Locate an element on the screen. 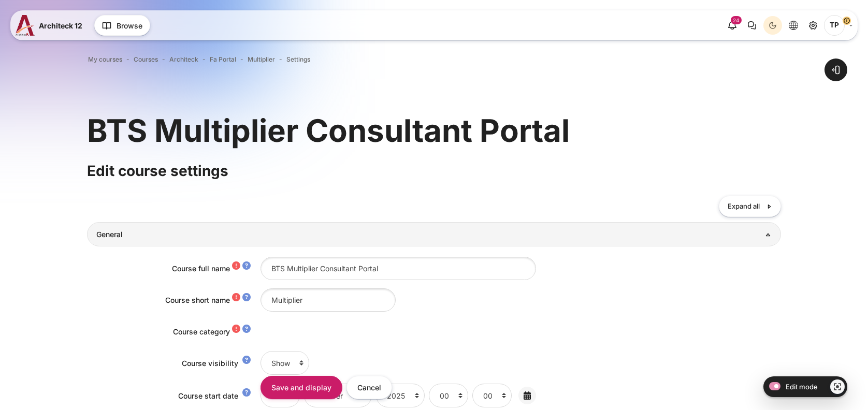  h2: Edit course settings is located at coordinates (434, 171).